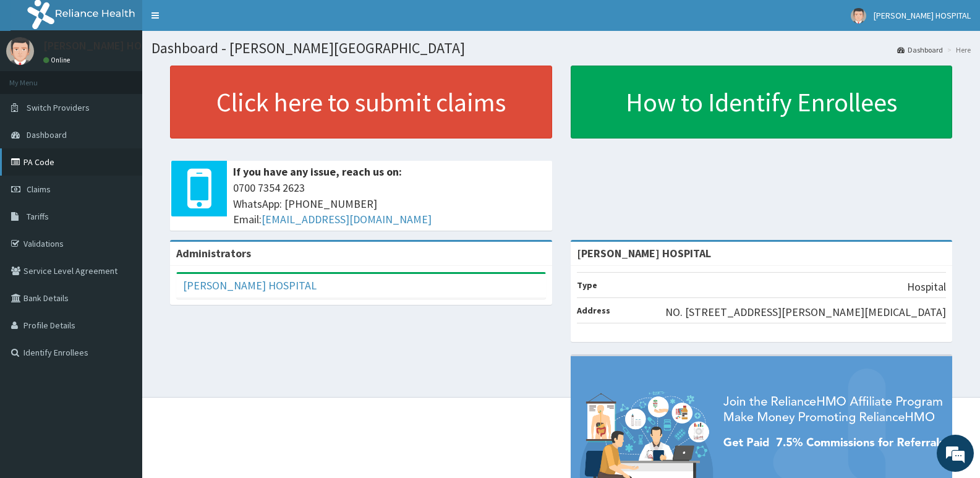 This screenshot has height=478, width=980. Describe the element at coordinates (38, 189) in the screenshot. I see `span: Claims` at that location.